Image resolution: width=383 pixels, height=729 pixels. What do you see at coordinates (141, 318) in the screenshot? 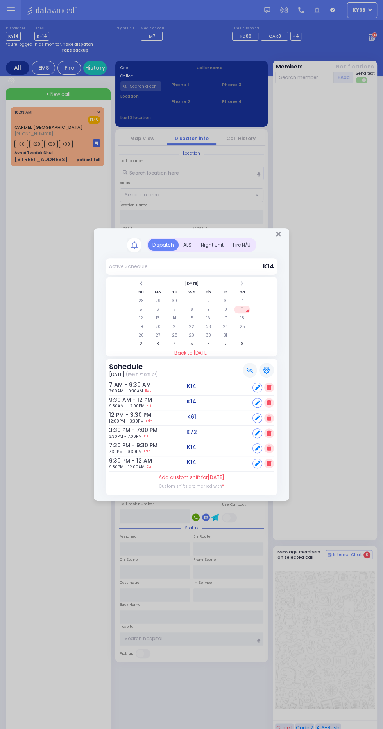
I see `td: 12` at bounding box center [141, 318].